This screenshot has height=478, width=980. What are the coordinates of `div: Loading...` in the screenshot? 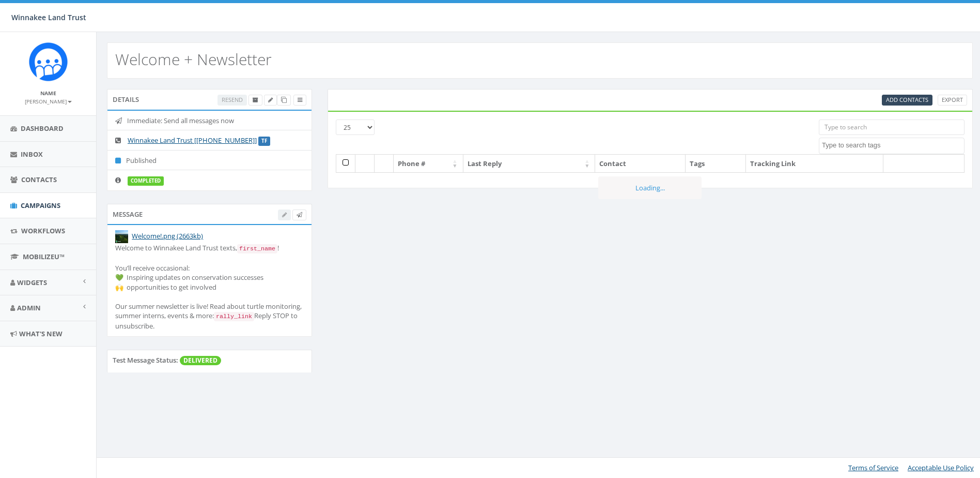 It's located at (650, 188).